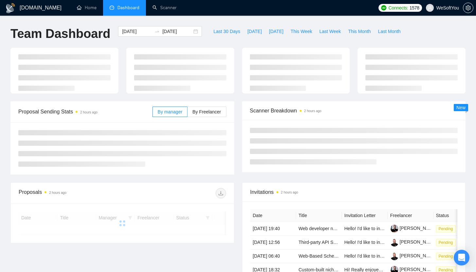  What do you see at coordinates (342, 229) in the screenshot?
I see `a: Web developer needed to build a platform.` at bounding box center [342, 229].